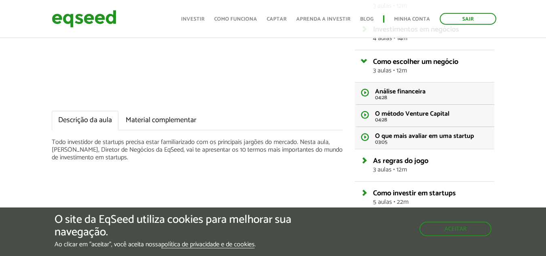 Image resolution: width=546 pixels, height=256 pixels. What do you see at coordinates (185, 226) in the screenshot?
I see `h5: O site da EqSeed utiliza cookies para melhorar sua navegação.` at bounding box center [185, 226].